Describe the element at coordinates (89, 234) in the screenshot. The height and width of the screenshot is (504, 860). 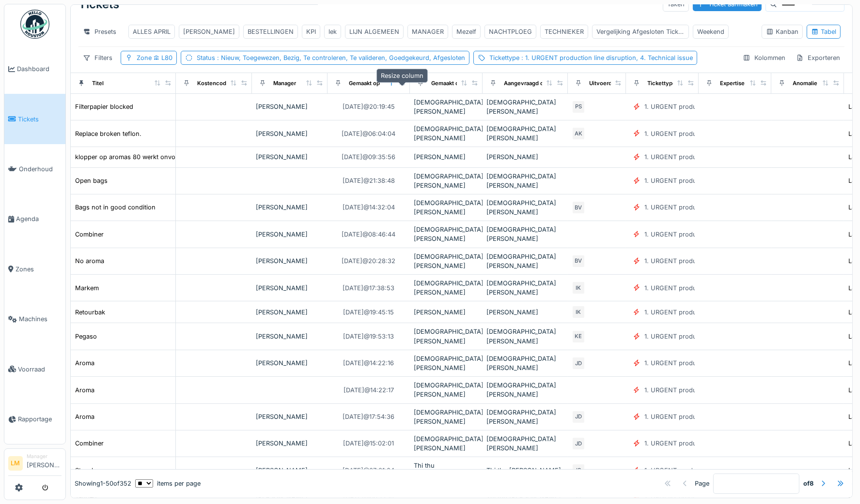
I see `div: Combiner` at that location.